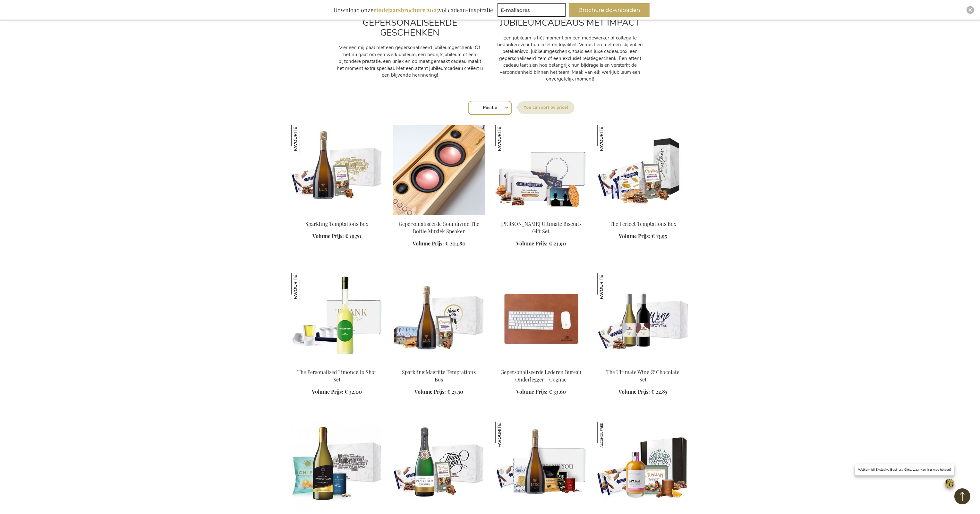 Image resolution: width=980 pixels, height=514 pixels. I want to click on span: € 32,00, so click(354, 391).